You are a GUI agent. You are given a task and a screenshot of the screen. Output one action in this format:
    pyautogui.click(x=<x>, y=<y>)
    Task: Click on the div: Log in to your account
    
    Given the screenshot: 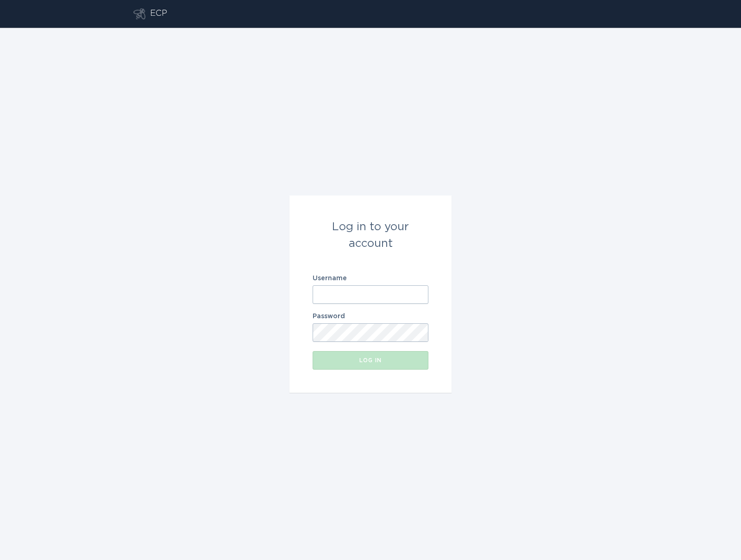 What is the action you would take?
    pyautogui.click(x=371, y=235)
    